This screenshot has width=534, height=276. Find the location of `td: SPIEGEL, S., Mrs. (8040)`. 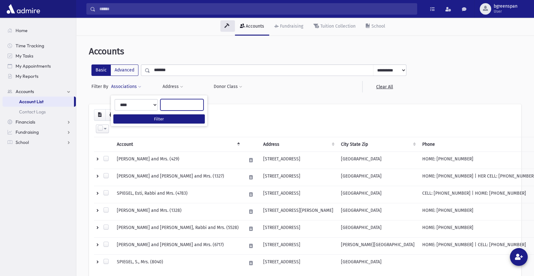

td: SPIEGEL, S., Mrs. (8040) is located at coordinates (178, 263).